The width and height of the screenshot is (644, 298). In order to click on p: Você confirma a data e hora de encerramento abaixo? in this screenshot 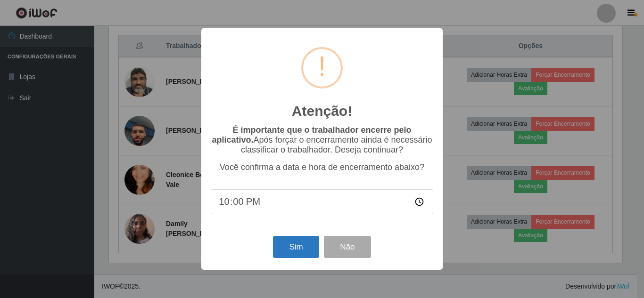, I will do `click(322, 167)`.